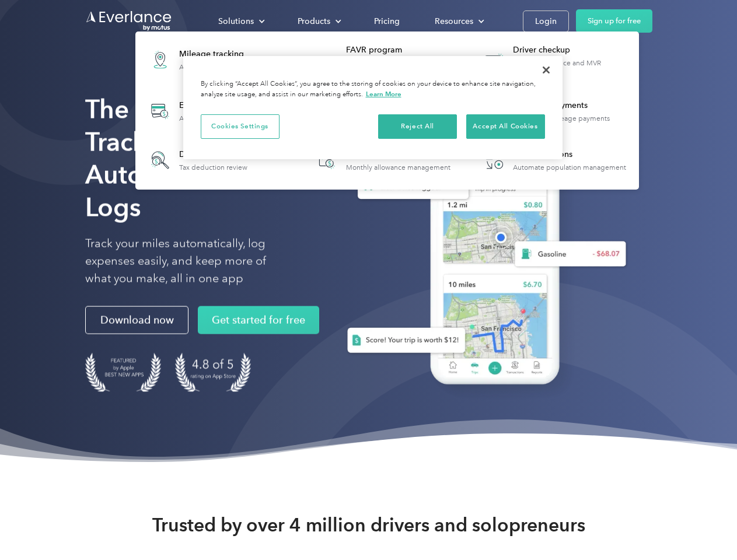  Describe the element at coordinates (217, 54) in the screenshot. I see `div: Mileage tracking` at that location.